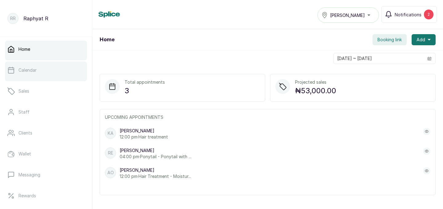  What do you see at coordinates (423, 40) in the screenshot?
I see `button: Add` at bounding box center [423, 40].